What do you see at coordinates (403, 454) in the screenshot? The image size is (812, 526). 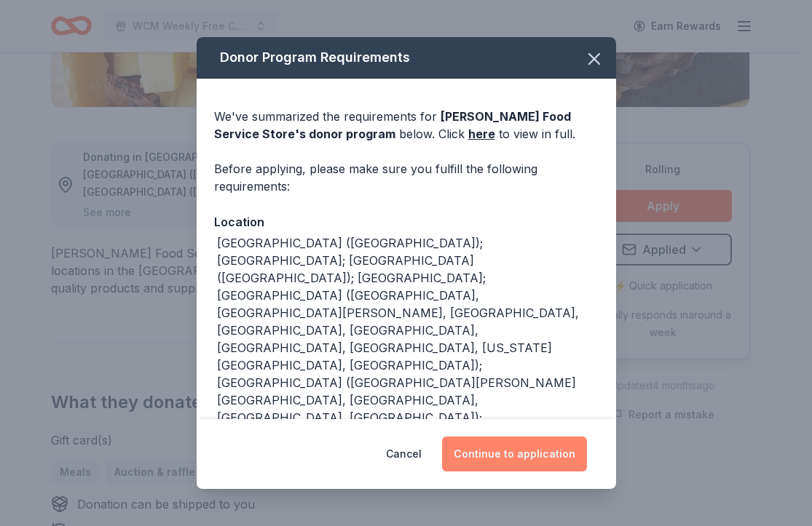 I see `button: Cancel` at bounding box center [403, 454].